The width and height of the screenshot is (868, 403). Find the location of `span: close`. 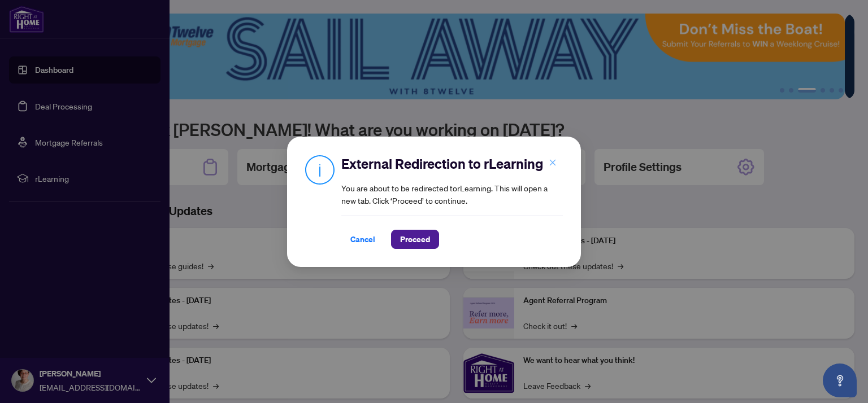

span: close is located at coordinates (552, 162).